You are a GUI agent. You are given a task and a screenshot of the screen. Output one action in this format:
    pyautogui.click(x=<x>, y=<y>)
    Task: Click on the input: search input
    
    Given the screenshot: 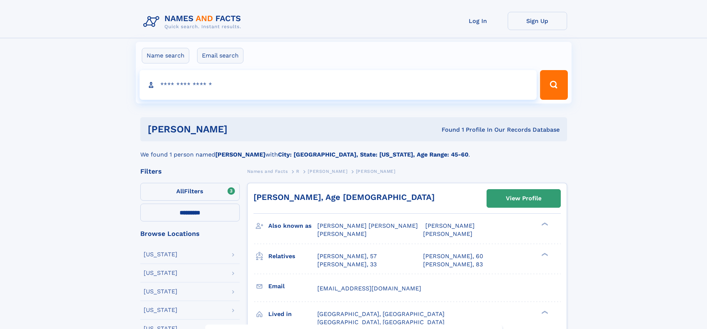 What is the action you would take?
    pyautogui.click(x=338, y=85)
    